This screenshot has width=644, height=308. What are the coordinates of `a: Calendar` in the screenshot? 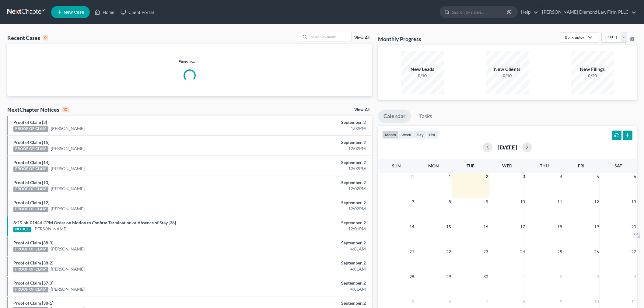 It's located at (394, 116).